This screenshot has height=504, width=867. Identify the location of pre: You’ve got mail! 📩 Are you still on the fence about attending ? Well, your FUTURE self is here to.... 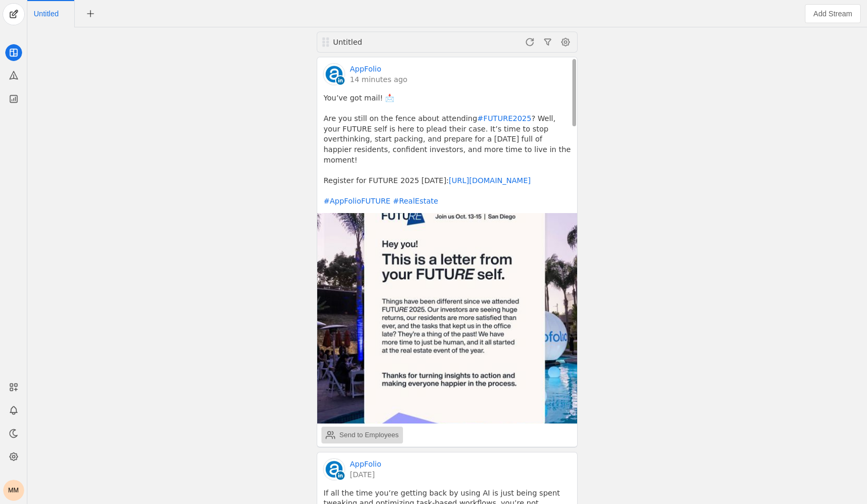
(447, 150).